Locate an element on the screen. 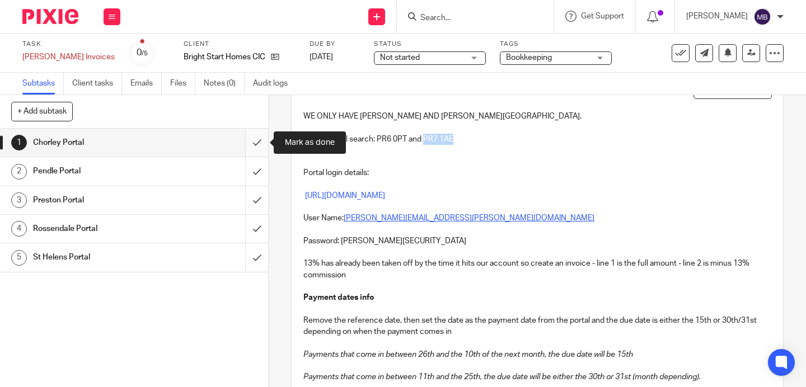  a: Audit logs is located at coordinates (274, 83).